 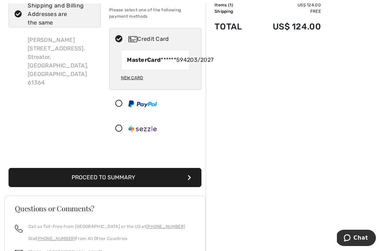 I want to click on span: 03/2027, so click(x=202, y=60).